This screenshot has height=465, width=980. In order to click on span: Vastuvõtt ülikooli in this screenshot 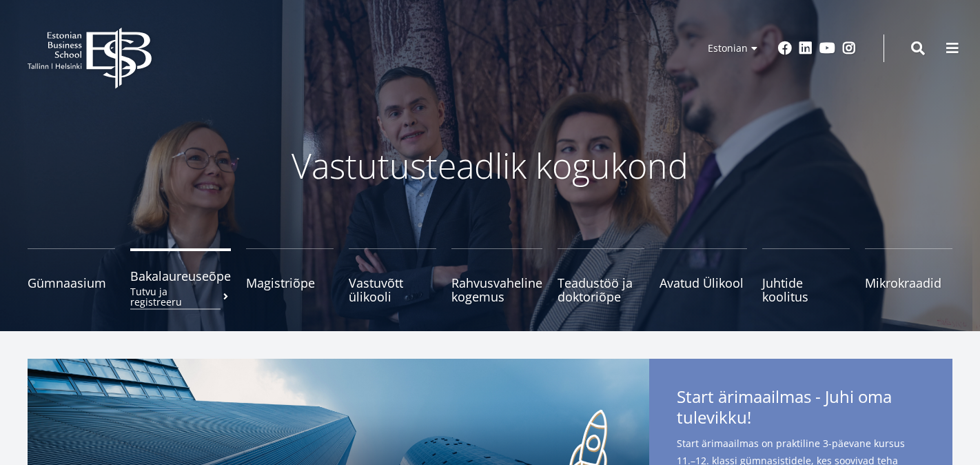, I will do `click(392, 290)`.